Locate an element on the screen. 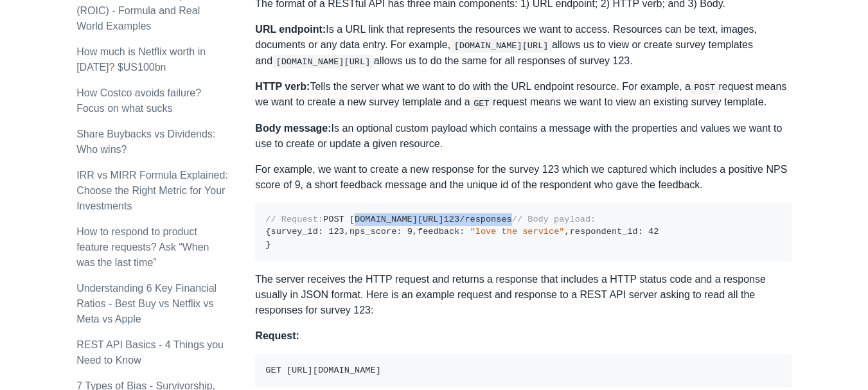  span: 42 is located at coordinates (653, 231).